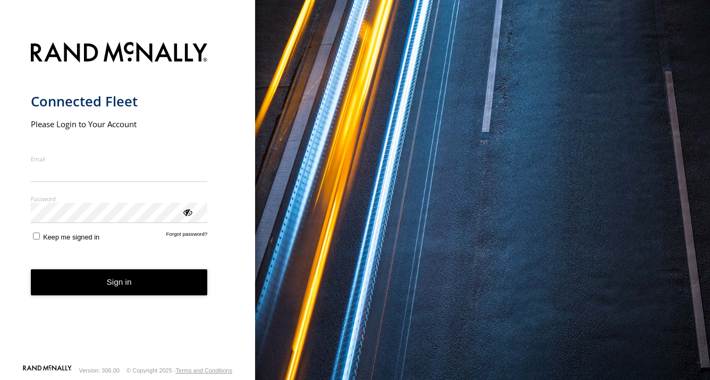  Describe the element at coordinates (179, 370) in the screenshot. I see `div: © Copyright 2025 -` at that location.